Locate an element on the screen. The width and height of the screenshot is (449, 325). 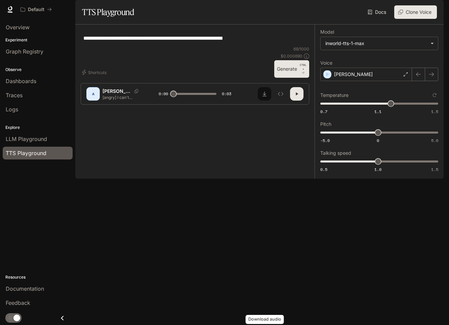
button: Reset to default is located at coordinates (435, 95).